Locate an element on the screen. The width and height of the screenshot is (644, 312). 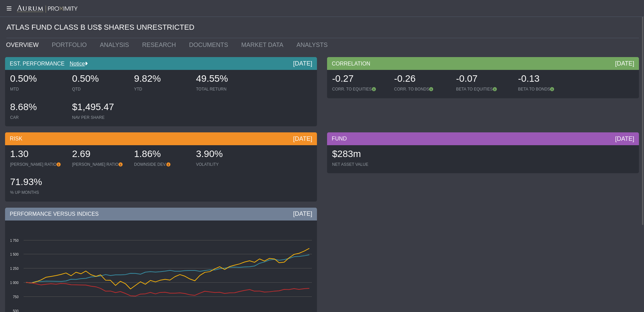
text: 1 250 is located at coordinates (14, 268).